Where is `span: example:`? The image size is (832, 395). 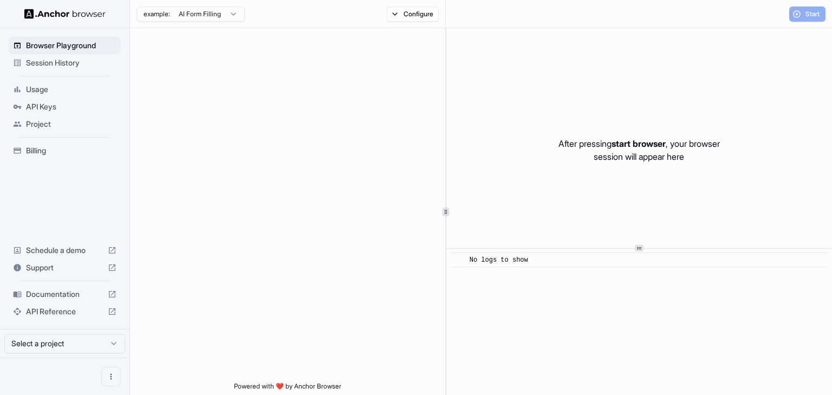 span: example: is located at coordinates (157, 14).